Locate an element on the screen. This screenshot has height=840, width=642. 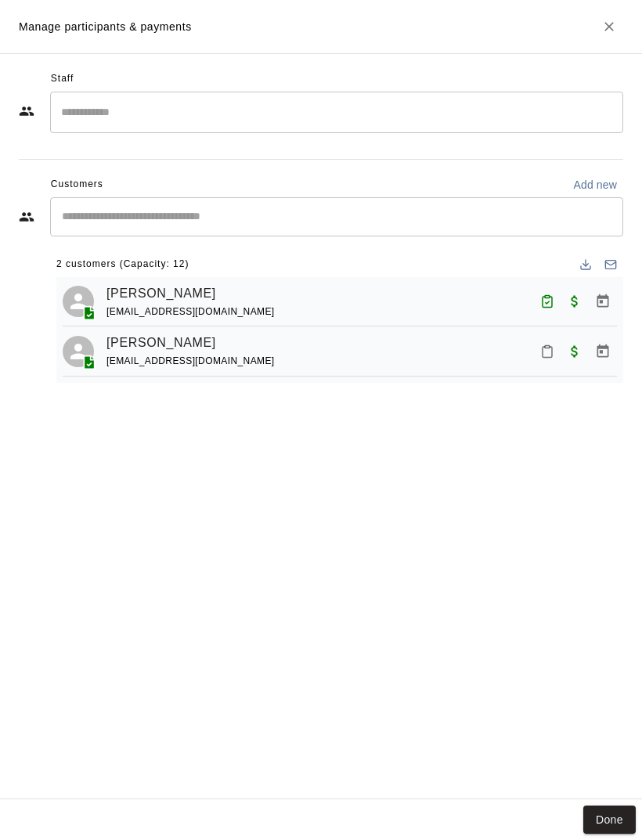
button: Attended is located at coordinates (547, 301).